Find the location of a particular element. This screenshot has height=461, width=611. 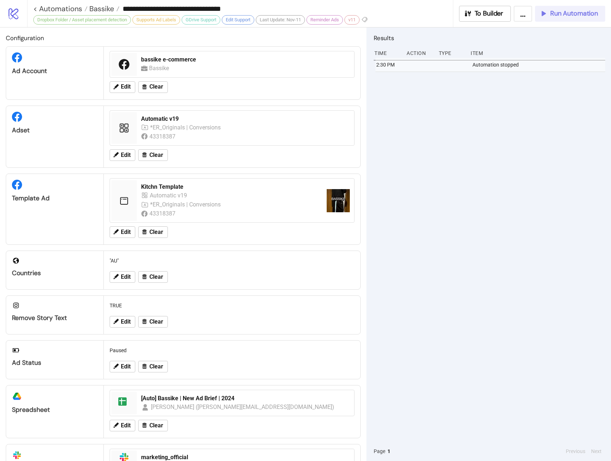

button: 1 is located at coordinates (389, 451).